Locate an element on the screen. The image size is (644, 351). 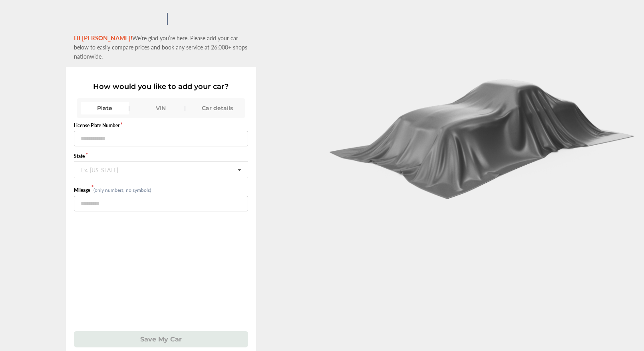
label: License Plate Number is located at coordinates (161, 125).